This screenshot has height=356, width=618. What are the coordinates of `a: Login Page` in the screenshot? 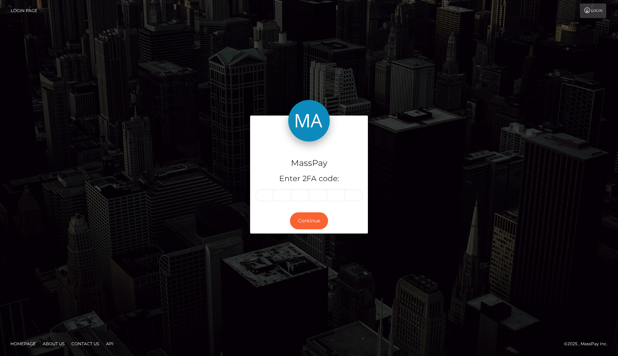 It's located at (24, 11).